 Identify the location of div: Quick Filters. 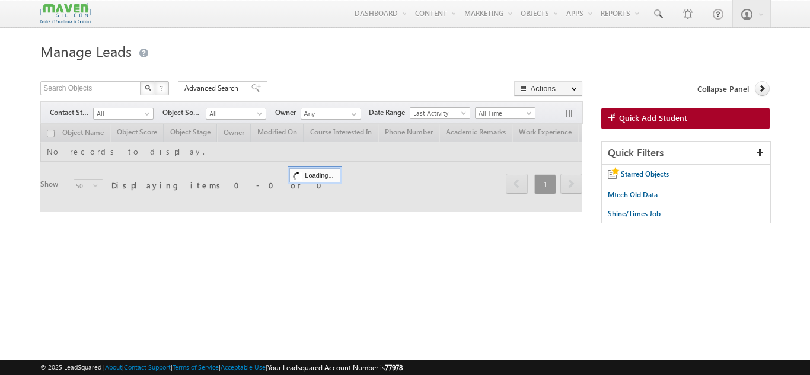
(686, 153).